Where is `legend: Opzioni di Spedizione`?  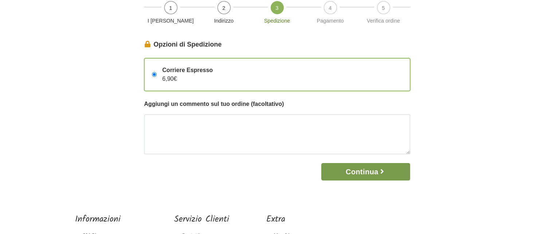 legend: Opzioni di Spedizione is located at coordinates (277, 44).